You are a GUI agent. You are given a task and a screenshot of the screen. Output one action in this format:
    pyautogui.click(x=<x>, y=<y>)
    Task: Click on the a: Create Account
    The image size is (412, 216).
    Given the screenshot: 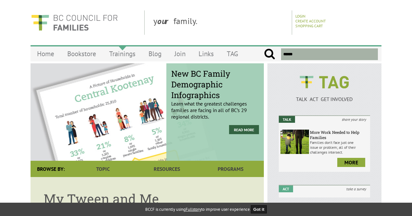 What is the action you would take?
    pyautogui.click(x=311, y=21)
    